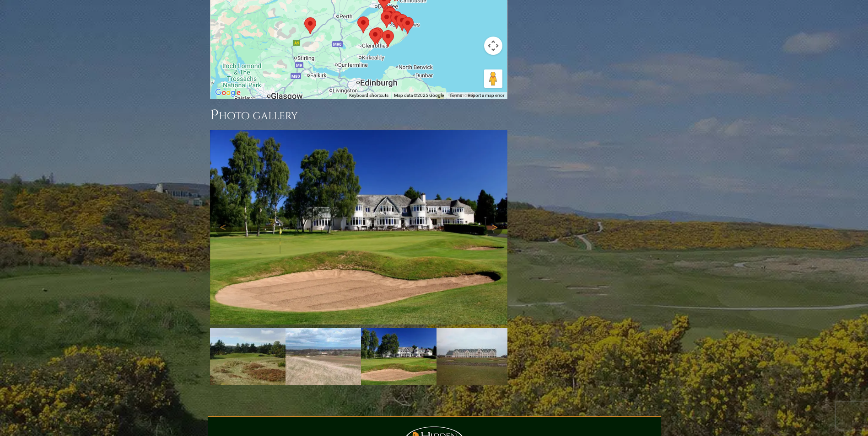 The image size is (868, 436). Describe the element at coordinates (228, 93) in the screenshot. I see `a: Open this area in Google Maps (opens a new window)` at that location.